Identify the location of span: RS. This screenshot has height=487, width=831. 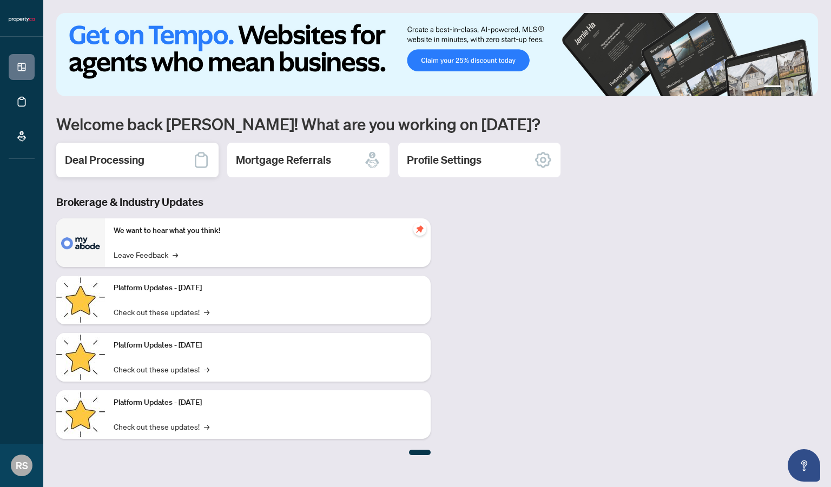
(22, 466).